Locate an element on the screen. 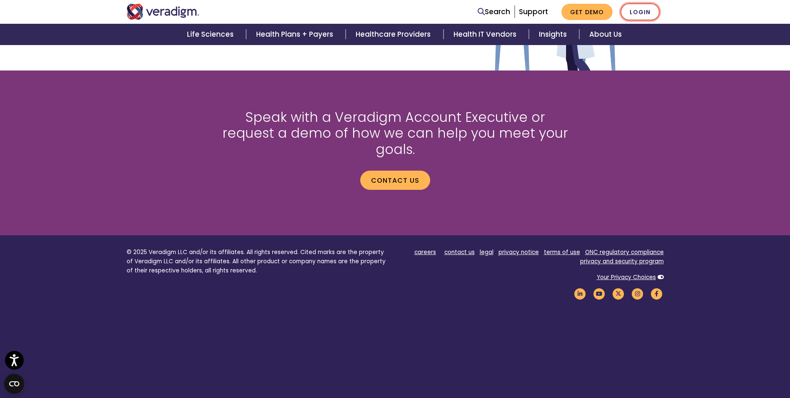 The height and width of the screenshot is (398, 790). h2: Speak with a Veradigm Account Executive or request a demo of how we can help you meet your goals. is located at coordinates (395, 133).